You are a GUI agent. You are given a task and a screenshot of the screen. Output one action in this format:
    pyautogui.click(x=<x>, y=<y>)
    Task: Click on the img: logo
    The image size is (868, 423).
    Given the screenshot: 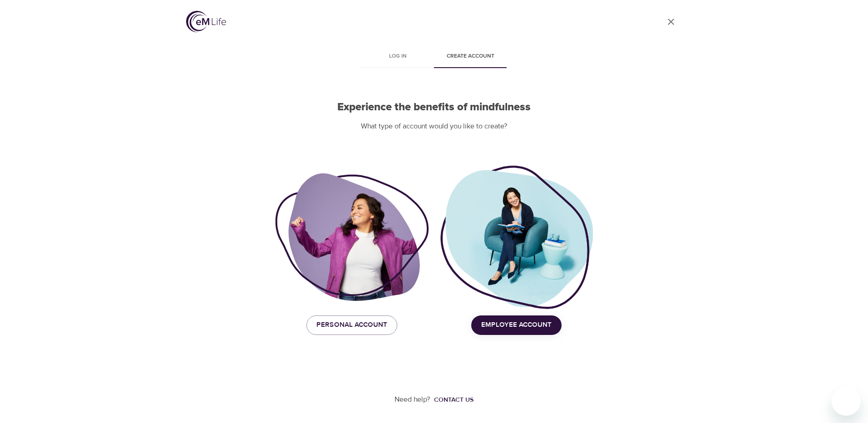 What is the action you would take?
    pyautogui.click(x=206, y=21)
    